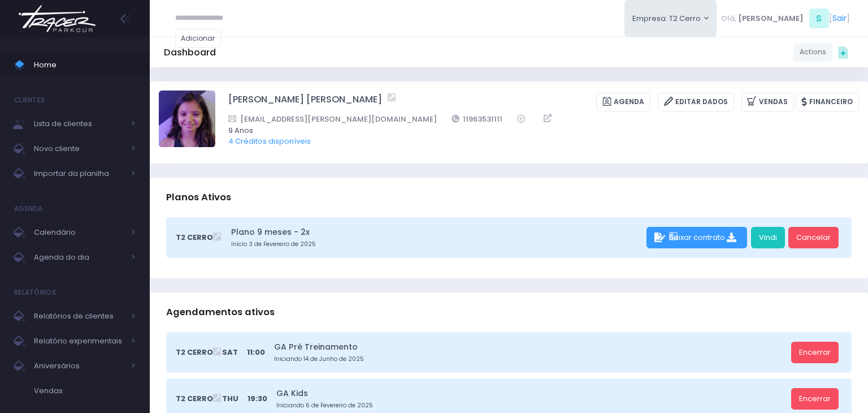  Describe the element at coordinates (256, 352) in the screenshot. I see `span: 11:00` at that location.